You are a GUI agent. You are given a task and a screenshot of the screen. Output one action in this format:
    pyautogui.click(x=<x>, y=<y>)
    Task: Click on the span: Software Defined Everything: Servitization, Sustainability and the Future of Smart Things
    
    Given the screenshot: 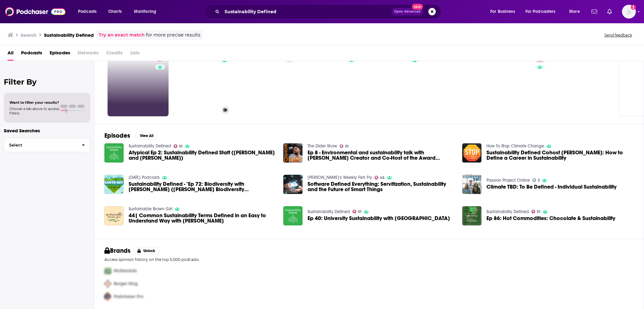 What is the action you would take?
    pyautogui.click(x=381, y=187)
    